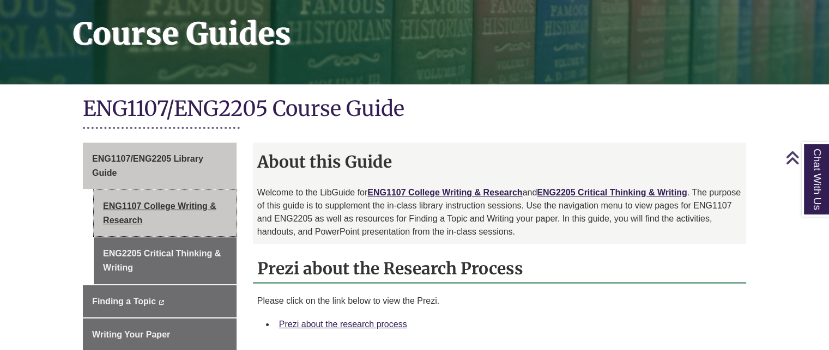 This screenshot has height=350, width=829. What do you see at coordinates (343, 324) in the screenshot?
I see `a: Prezi about the research process` at bounding box center [343, 324].